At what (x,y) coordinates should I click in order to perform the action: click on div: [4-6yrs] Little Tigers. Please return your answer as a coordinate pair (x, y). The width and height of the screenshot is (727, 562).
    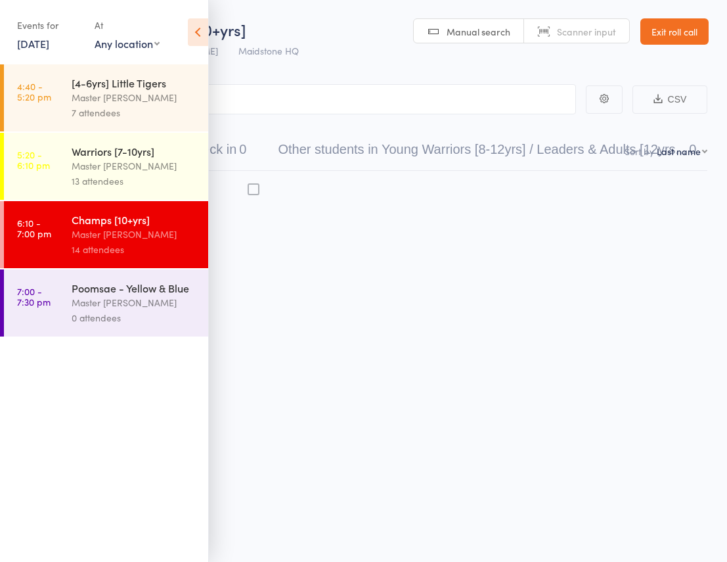
    Looking at the image, I should click on (134, 83).